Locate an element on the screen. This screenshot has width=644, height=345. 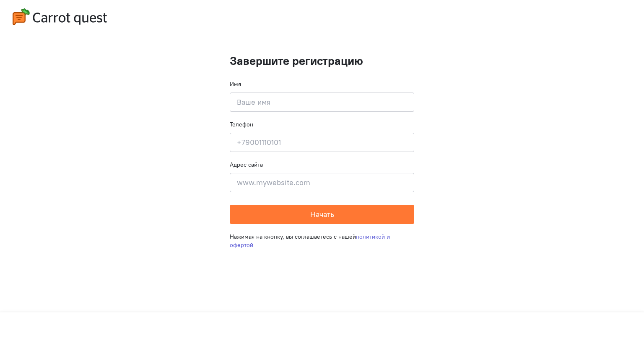
button: Начать is located at coordinates (322, 214).